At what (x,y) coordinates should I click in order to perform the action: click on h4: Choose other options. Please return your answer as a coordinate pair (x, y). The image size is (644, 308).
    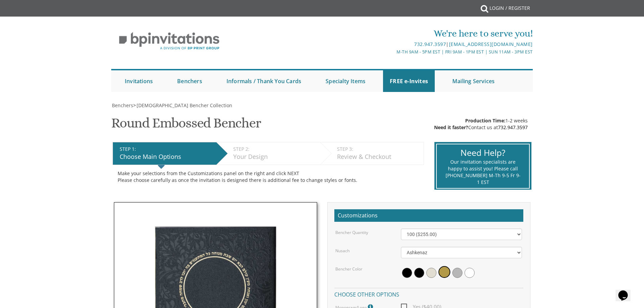
    Looking at the image, I should click on (429, 293).